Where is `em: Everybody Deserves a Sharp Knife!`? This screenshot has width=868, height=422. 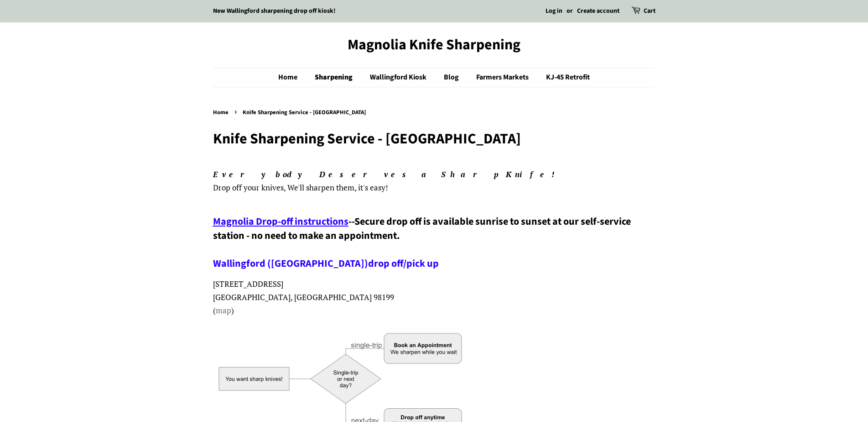
em: Everybody Deserves a Sharp Knife! is located at coordinates (388, 174).